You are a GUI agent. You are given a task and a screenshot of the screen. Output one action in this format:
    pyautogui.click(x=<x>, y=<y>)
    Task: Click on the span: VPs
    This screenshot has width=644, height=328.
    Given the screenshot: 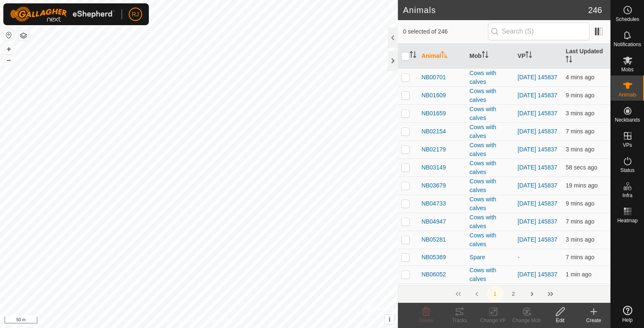 What is the action you would take?
    pyautogui.click(x=627, y=145)
    